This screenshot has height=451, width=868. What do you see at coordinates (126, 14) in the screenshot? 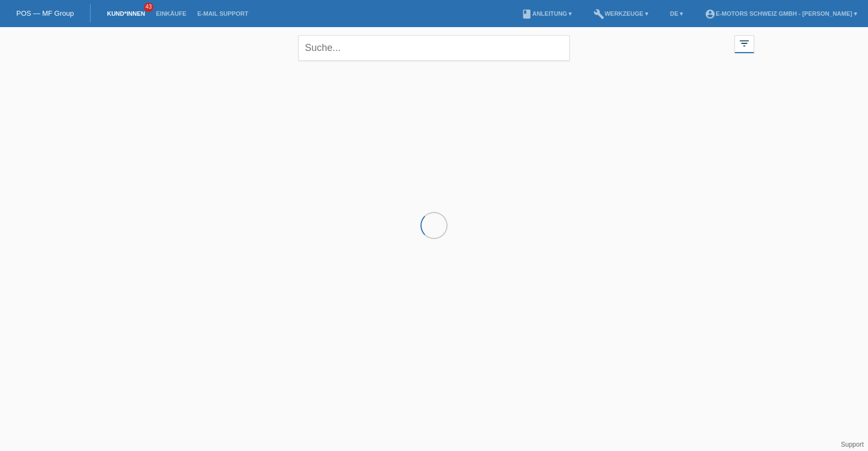
I see `a: Kund*innen` at bounding box center [126, 14].